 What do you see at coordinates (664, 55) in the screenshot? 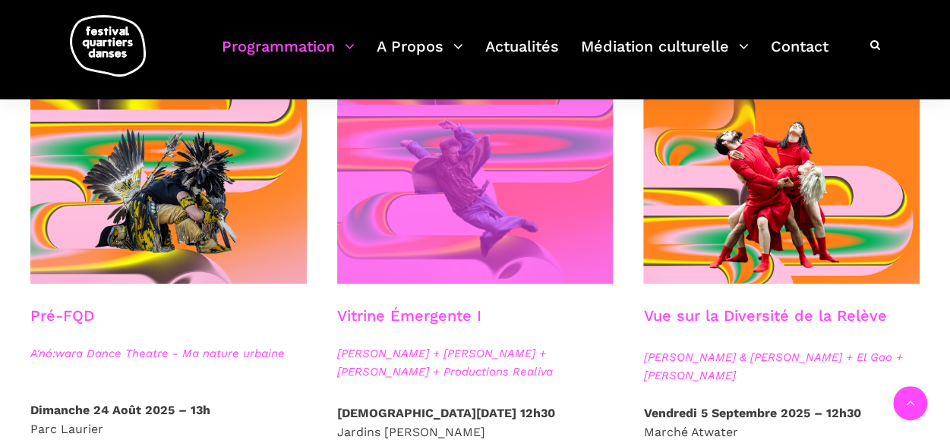
I see `a: Médiation culturelle` at bounding box center [664, 55].